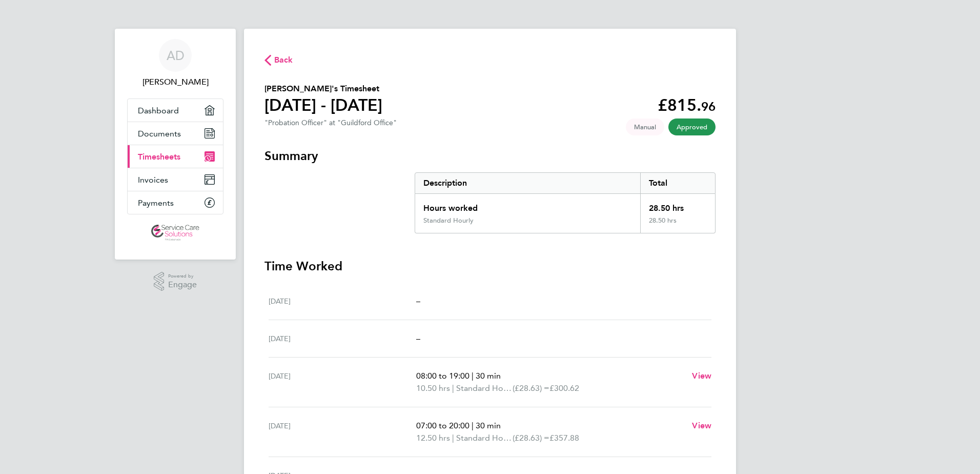 Image resolution: width=980 pixels, height=474 pixels. I want to click on span: £357.88, so click(564, 438).